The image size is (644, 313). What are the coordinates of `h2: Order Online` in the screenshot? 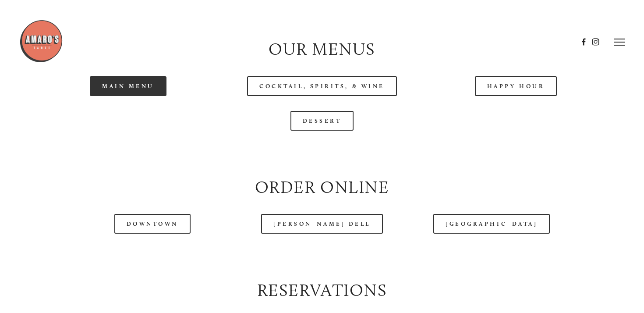 It's located at (322, 187).